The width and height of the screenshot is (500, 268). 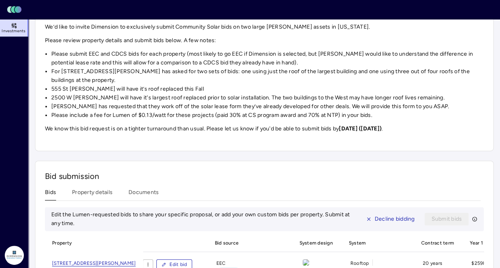 What do you see at coordinates (267, 59) in the screenshot?
I see `li: Please submit EEC and CDCS bids for each property (most likely to go EEC if Dimension is selected...` at bounding box center [267, 59].